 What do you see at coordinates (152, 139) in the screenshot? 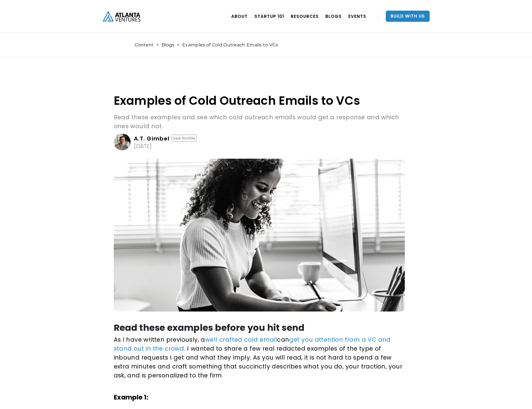
I see `div: A.T. Gimbel` at bounding box center [152, 139].